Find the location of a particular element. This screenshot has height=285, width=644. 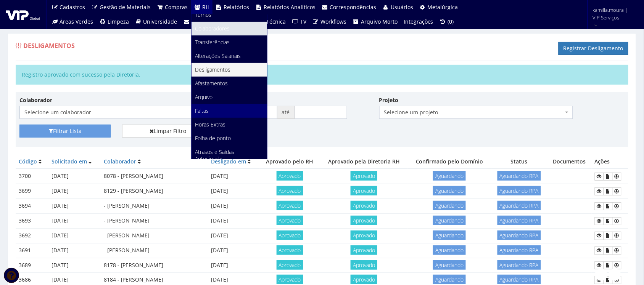

td: 3689 is located at coordinates (32, 266).